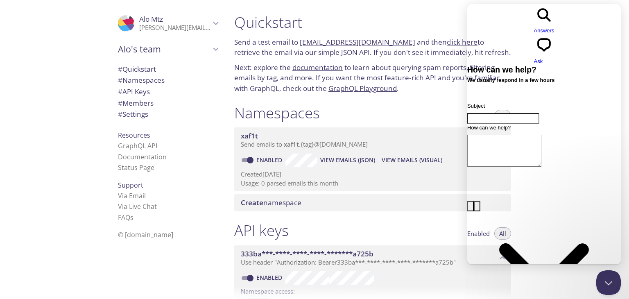 This screenshot has height=299, width=629. I want to click on span: Ask, so click(71, 57).